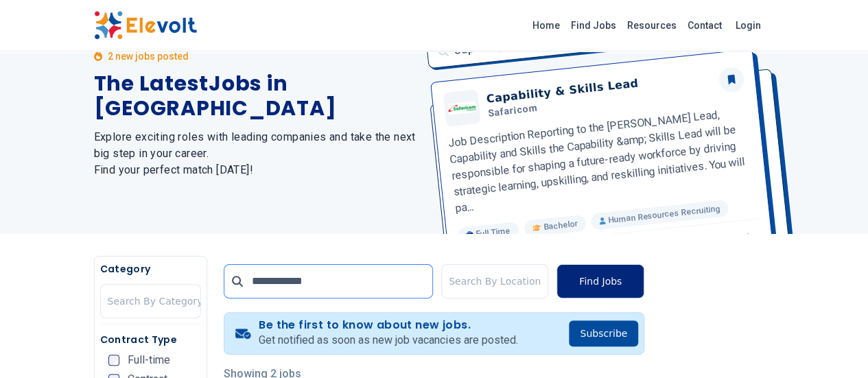  Describe the element at coordinates (594, 26) in the screenshot. I see `a: Find Jobs` at that location.